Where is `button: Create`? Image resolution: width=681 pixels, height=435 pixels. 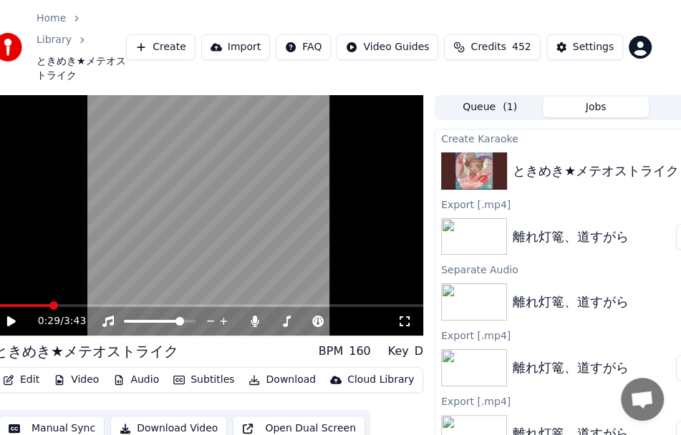
button: Create is located at coordinates (160, 47).